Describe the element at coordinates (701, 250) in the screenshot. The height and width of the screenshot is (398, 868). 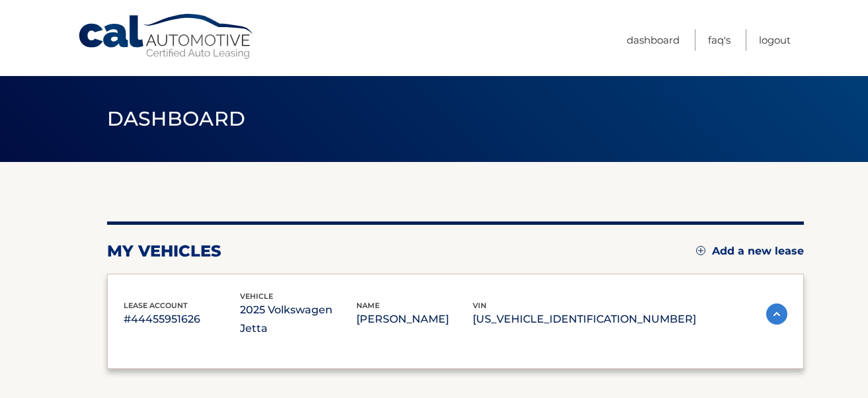
I see `img: add.svg` at that location.